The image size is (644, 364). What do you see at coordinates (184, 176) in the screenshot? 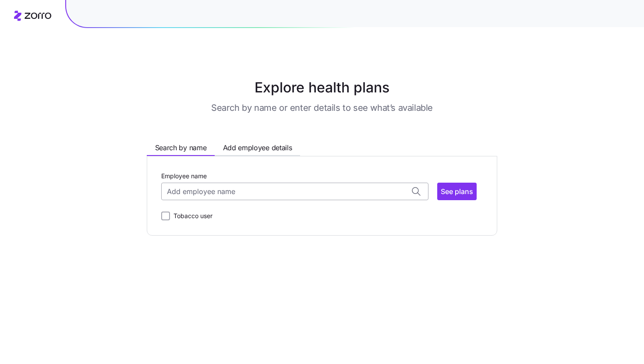
I see `label: Employee name` at bounding box center [184, 176].